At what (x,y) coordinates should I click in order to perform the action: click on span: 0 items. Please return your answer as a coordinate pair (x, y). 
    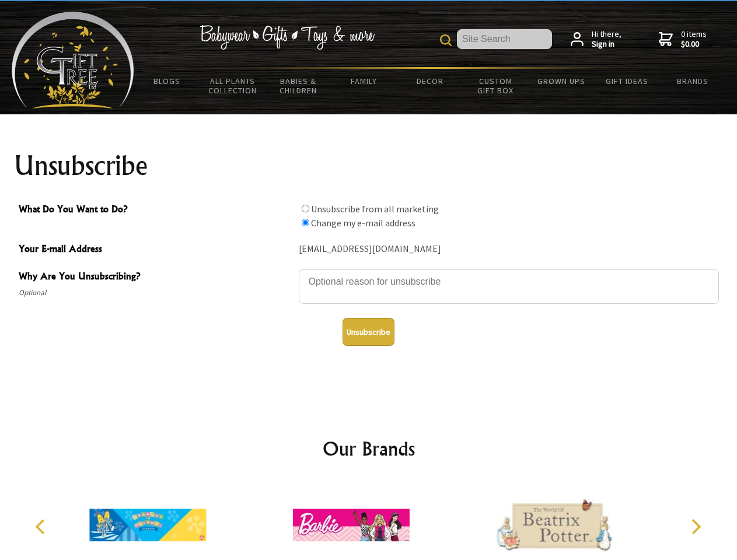
    Looking at the image, I should click on (693, 39).